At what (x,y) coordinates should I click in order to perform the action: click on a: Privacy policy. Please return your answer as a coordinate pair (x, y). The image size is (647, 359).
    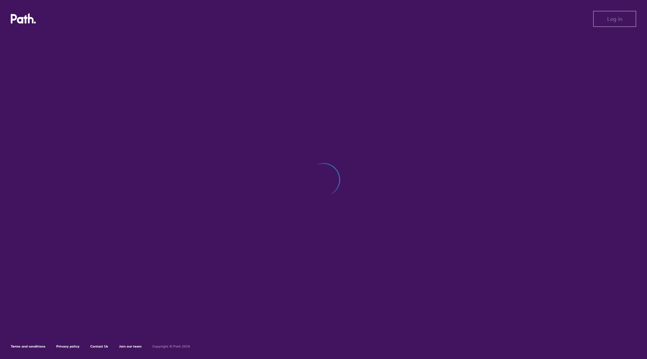
    Looking at the image, I should click on (68, 346).